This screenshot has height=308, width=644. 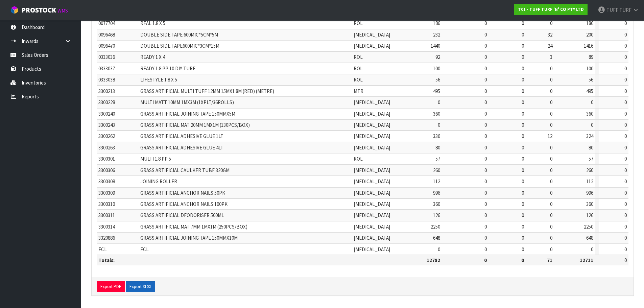 What do you see at coordinates (185, 170) in the screenshot?
I see `span: GRASS ARTIFICIAL CAULKER TUBE 320GM` at bounding box center [185, 170].